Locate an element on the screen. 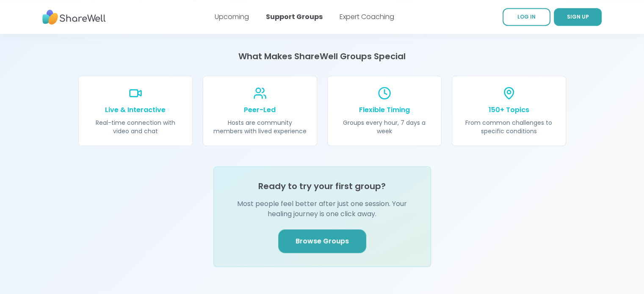 Image resolution: width=644 pixels, height=294 pixels. p: Live & Interactive is located at coordinates (135, 110).